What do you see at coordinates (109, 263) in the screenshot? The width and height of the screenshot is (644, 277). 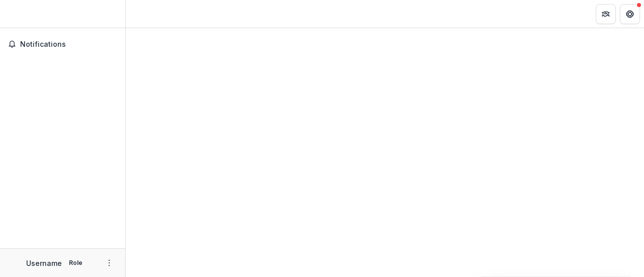 I see `button: More` at bounding box center [109, 263].